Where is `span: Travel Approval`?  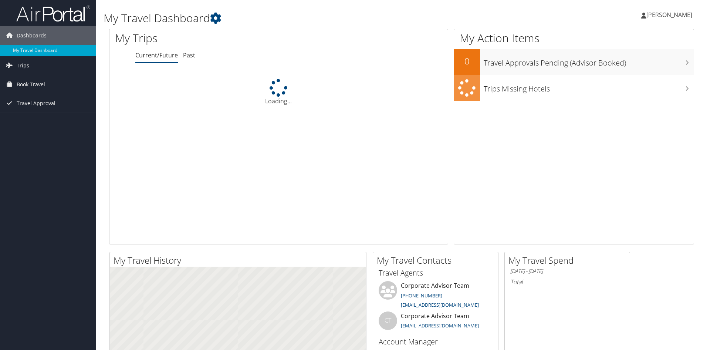
span: Travel Approval is located at coordinates (36, 103).